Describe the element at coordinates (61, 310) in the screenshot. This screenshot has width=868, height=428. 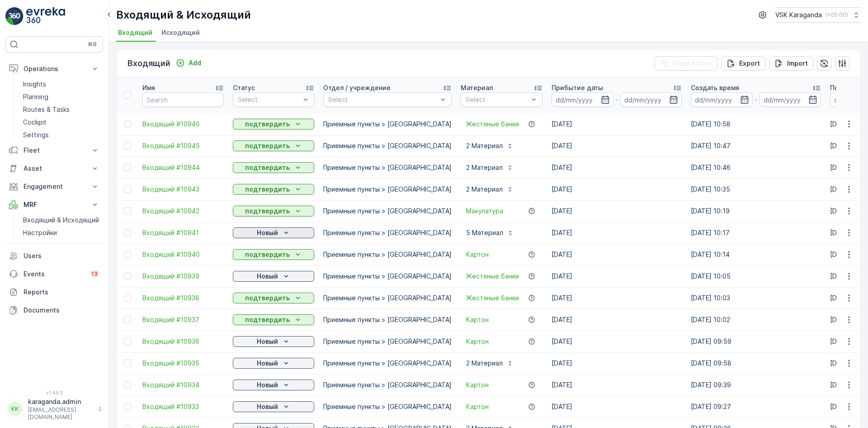
I see `p: Documents` at that location.